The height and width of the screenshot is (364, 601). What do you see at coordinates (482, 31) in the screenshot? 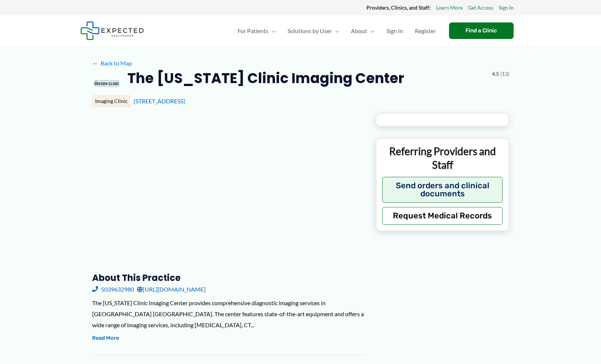
I see `div: Find a Clinic` at bounding box center [482, 31].